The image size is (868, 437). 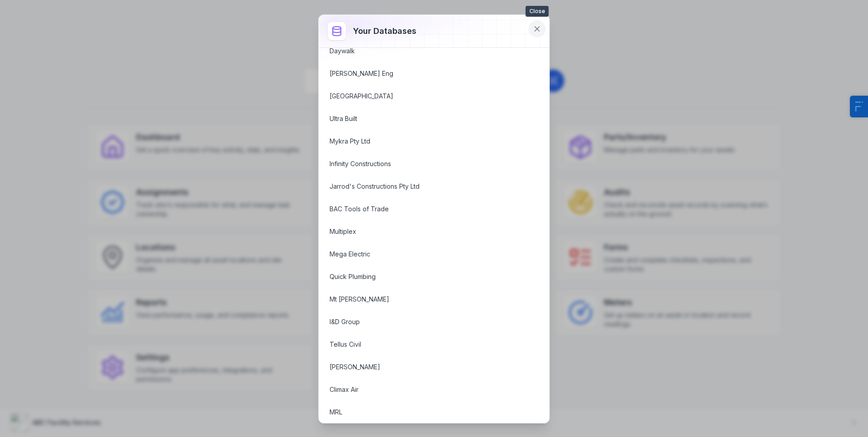 I want to click on h3: Your databases, so click(x=385, y=31).